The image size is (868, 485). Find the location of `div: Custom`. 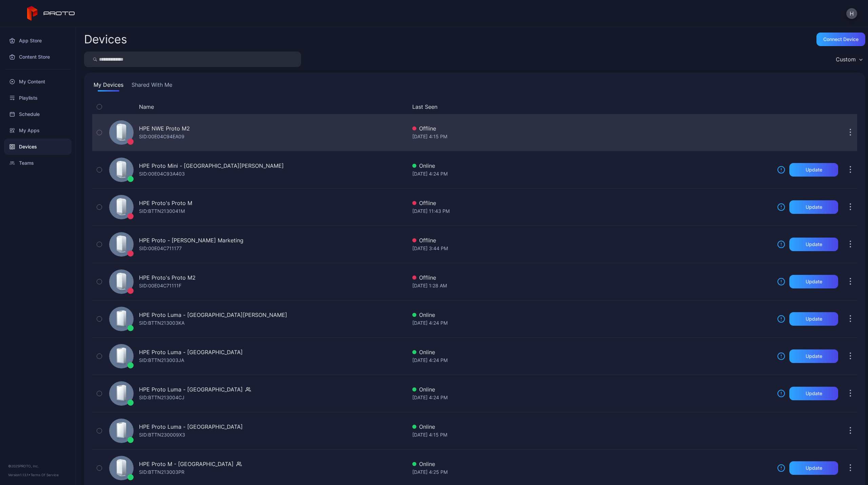

div: Custom is located at coordinates (845, 60).